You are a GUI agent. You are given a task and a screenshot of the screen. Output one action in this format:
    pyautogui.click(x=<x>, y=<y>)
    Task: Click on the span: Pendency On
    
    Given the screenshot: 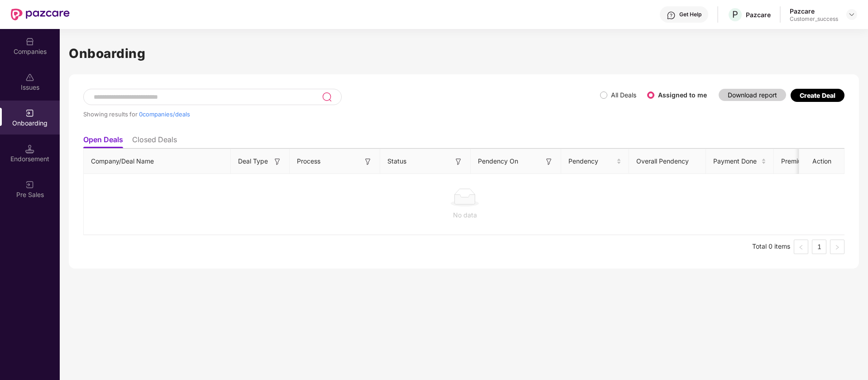 What is the action you would take?
    pyautogui.click(x=498, y=161)
    